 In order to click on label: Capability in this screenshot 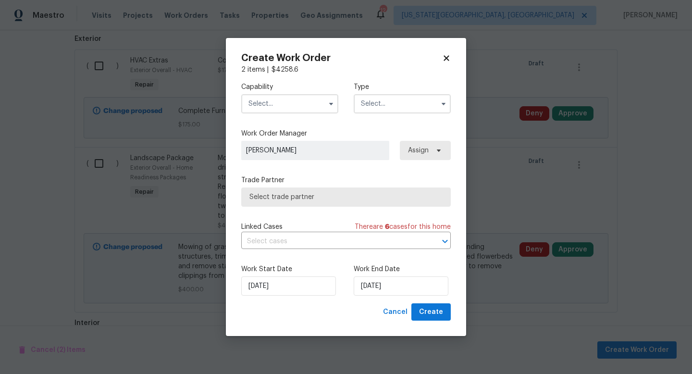, I will do `click(290, 87)`.